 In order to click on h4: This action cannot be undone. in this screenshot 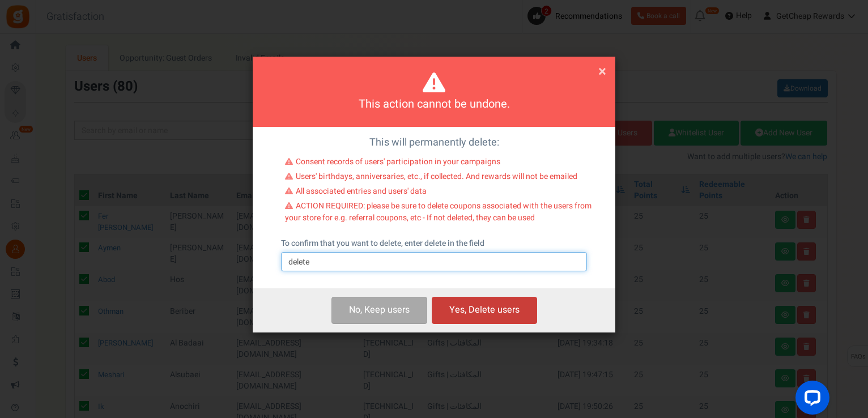, I will do `click(434, 104)`.